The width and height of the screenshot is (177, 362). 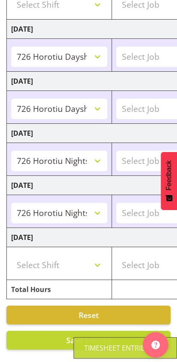 I want to click on img: help-xxl-2.png, so click(x=155, y=345).